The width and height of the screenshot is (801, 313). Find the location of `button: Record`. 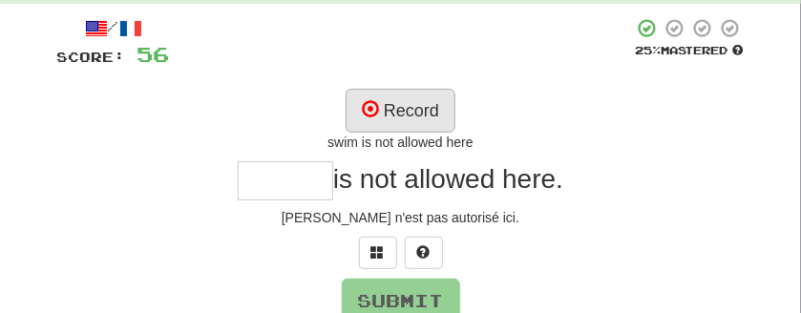

button: Record is located at coordinates (400, 111).